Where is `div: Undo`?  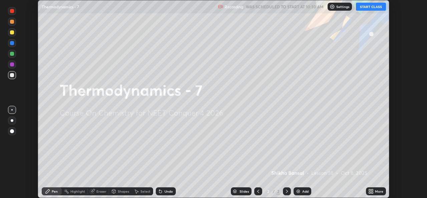 div: Undo is located at coordinates (168, 191).